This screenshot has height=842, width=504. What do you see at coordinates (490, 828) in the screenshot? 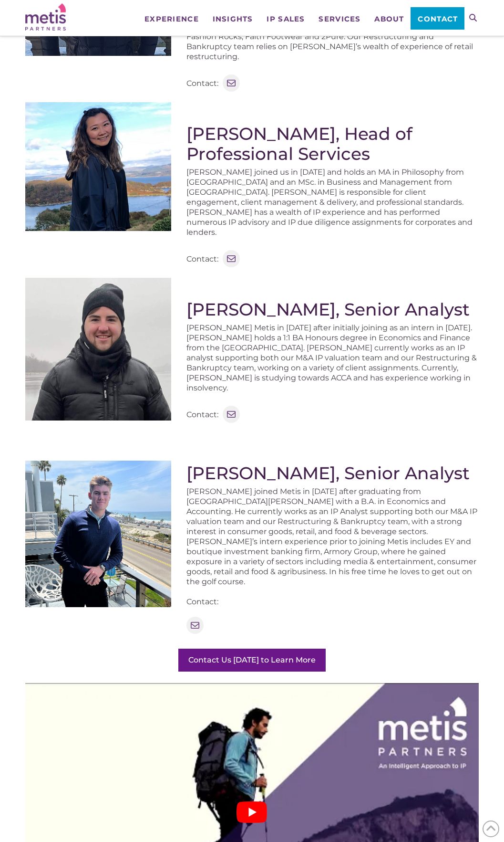
I see `span: Back to Top` at bounding box center [490, 828].